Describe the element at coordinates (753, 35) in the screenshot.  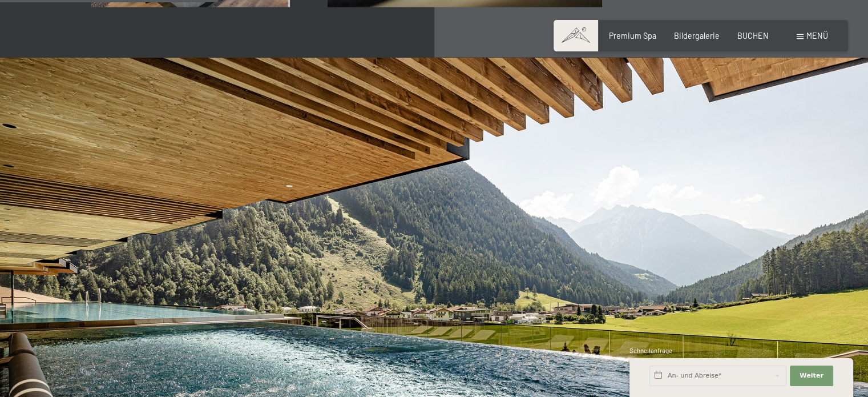
I see `span: BUCHEN` at that location.